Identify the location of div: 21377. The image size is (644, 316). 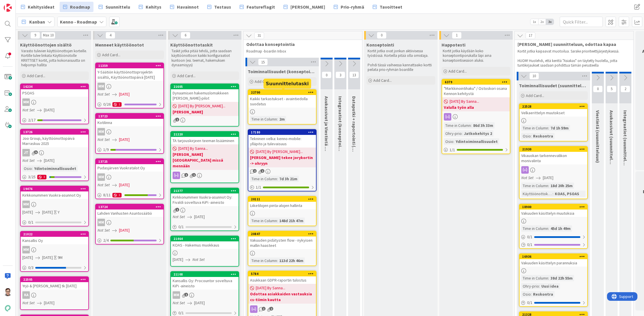
(206, 191).